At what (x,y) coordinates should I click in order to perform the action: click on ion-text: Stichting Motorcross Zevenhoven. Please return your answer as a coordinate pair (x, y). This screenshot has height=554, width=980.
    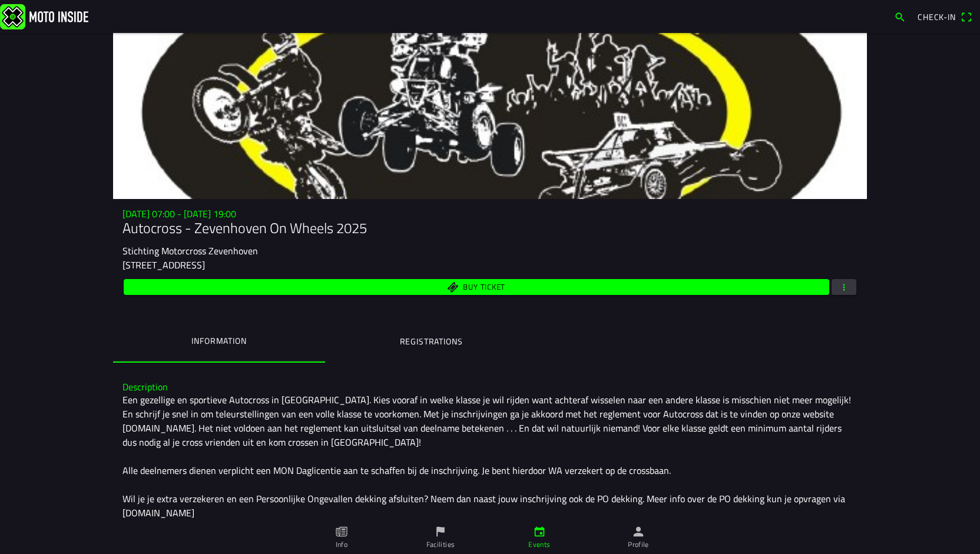
    Looking at the image, I should click on (190, 251).